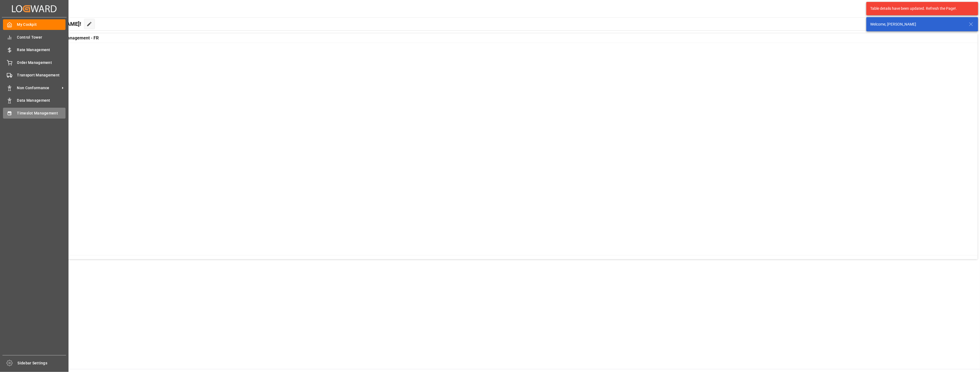 Image resolution: width=980 pixels, height=372 pixels. I want to click on span: Timeslot Management, so click(42, 113).